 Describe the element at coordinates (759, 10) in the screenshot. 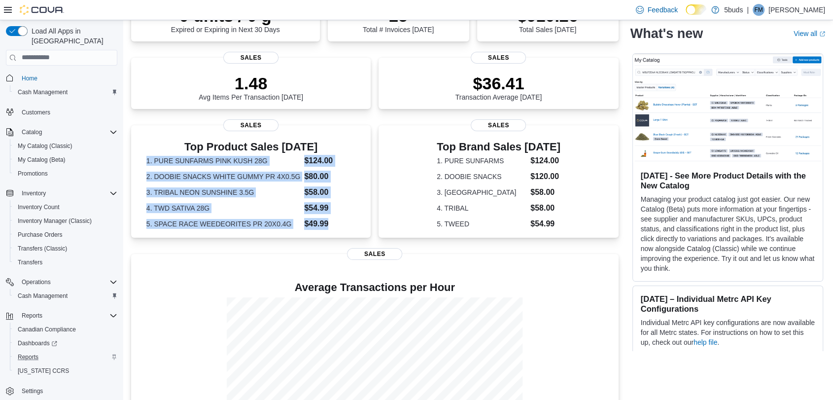

I see `div: Fatima Mir` at that location.